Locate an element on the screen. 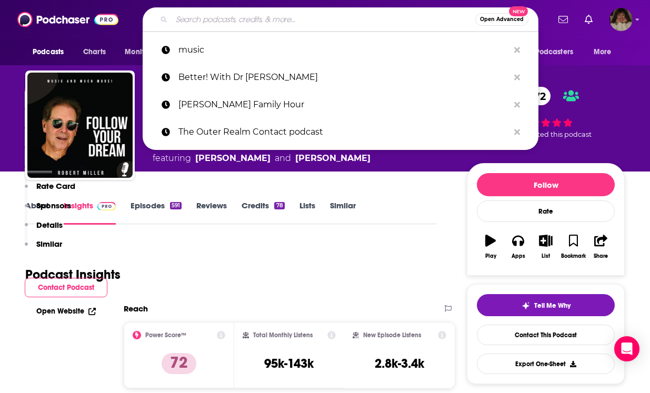  h2: Power Score™ is located at coordinates (166, 335).